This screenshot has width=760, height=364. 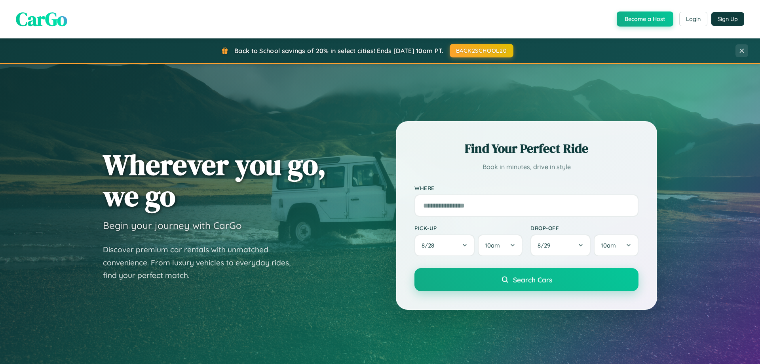 What do you see at coordinates (527, 148) in the screenshot?
I see `h2: Find Your Perfect Ride` at bounding box center [527, 148].